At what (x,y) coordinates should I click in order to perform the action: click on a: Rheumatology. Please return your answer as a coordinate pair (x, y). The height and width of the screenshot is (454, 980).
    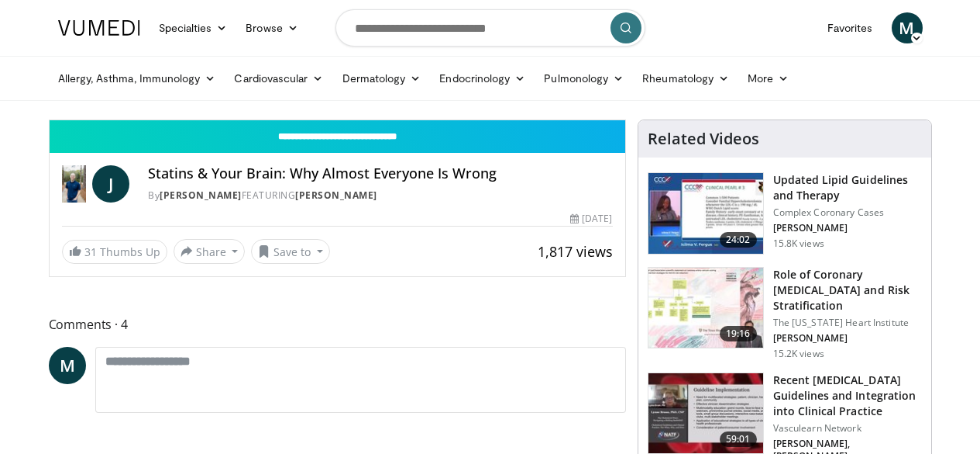
    Looking at the image, I should click on (686, 78).